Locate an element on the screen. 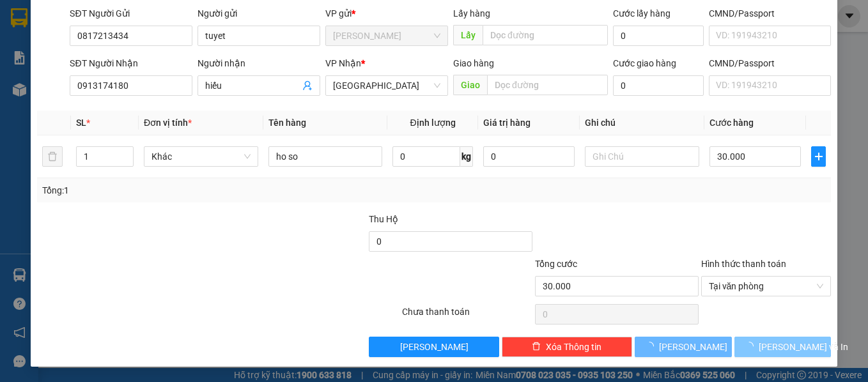 The image size is (868, 382). span: Thu Hộ is located at coordinates (383, 219).